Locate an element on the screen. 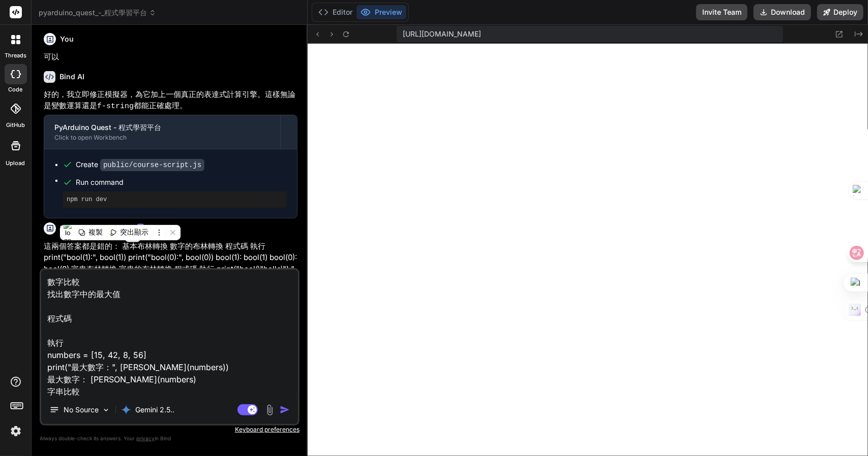  label: code is located at coordinates (15, 90).